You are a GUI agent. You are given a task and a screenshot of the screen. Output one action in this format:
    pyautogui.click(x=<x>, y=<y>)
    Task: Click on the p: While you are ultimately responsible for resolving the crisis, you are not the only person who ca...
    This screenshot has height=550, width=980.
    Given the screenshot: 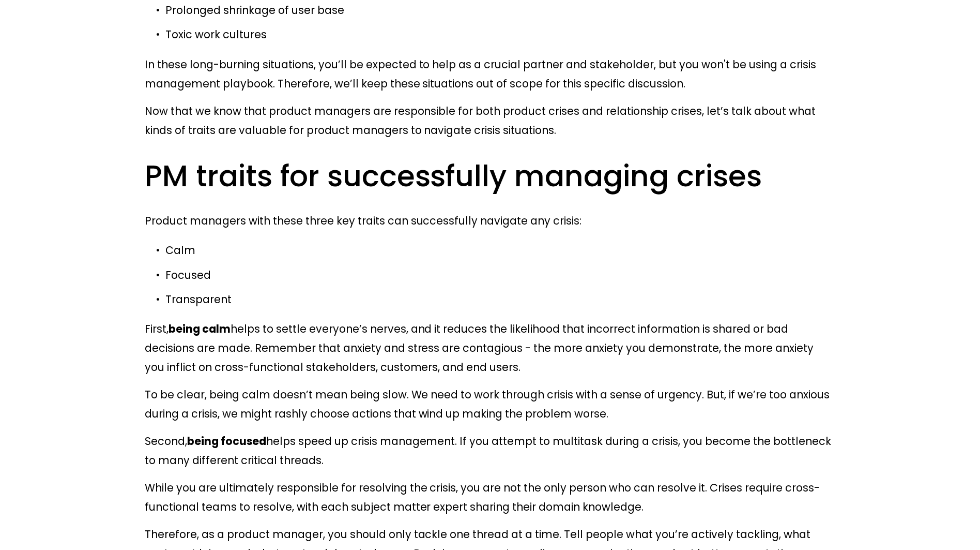 What is the action you would take?
    pyautogui.click(x=490, y=497)
    